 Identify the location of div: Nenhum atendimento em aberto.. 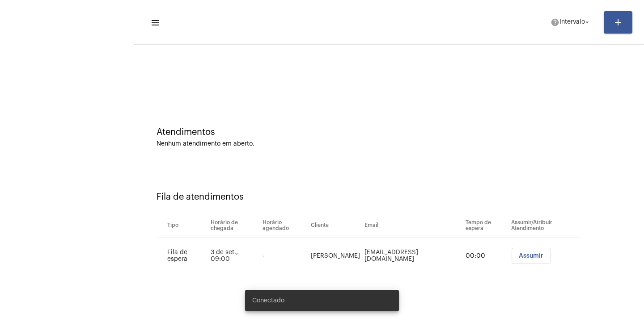
(389, 144).